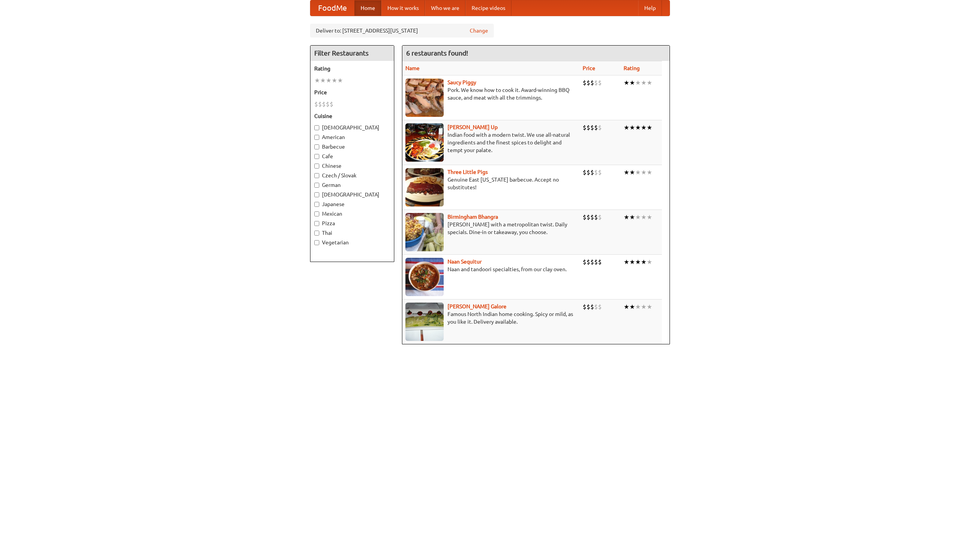  Describe the element at coordinates (352, 223) in the screenshot. I see `label: Pizza` at that location.